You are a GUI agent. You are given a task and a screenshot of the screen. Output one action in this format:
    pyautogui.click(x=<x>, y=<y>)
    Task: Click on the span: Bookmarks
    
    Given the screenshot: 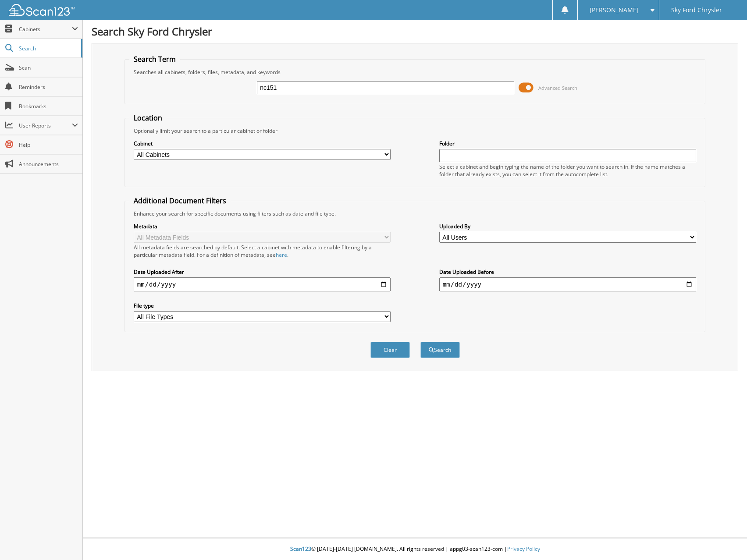 What is the action you would take?
    pyautogui.click(x=48, y=106)
    